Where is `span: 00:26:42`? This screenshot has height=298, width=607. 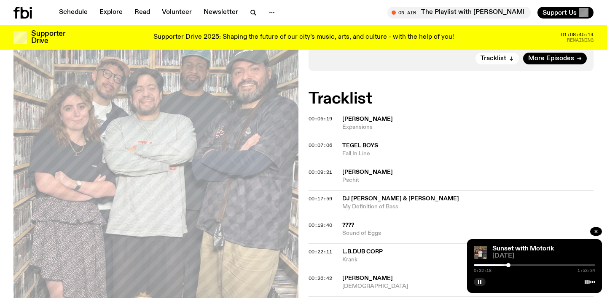
span: 00:26:42 is located at coordinates (320, 278).